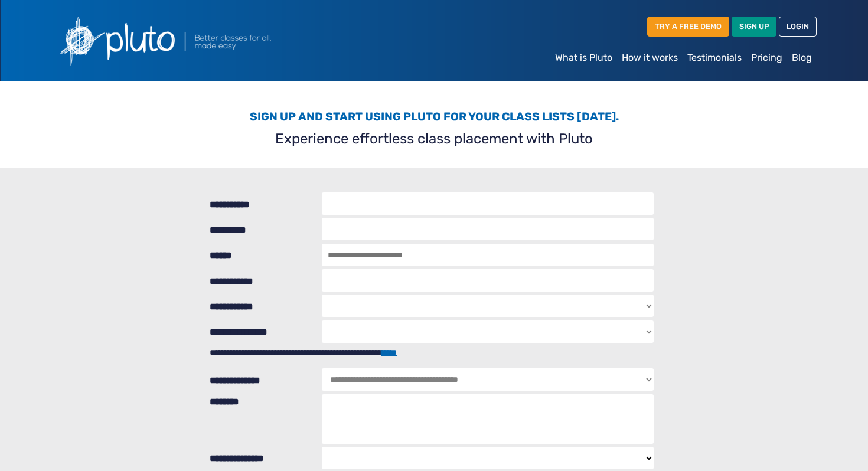 This screenshot has height=471, width=868. Describe the element at coordinates (434, 139) in the screenshot. I see `p: Experience effortless class placement with Pluto` at that location.